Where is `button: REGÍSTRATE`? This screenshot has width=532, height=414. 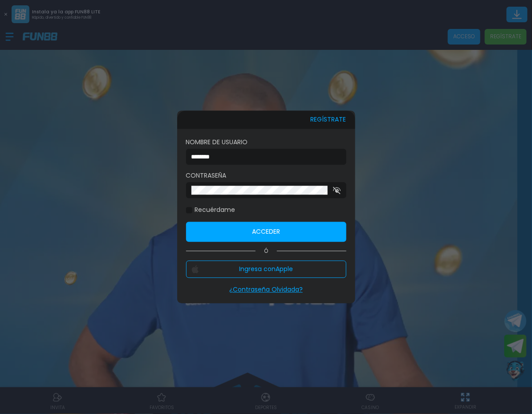 button: REGÍSTRATE is located at coordinates (329, 120).